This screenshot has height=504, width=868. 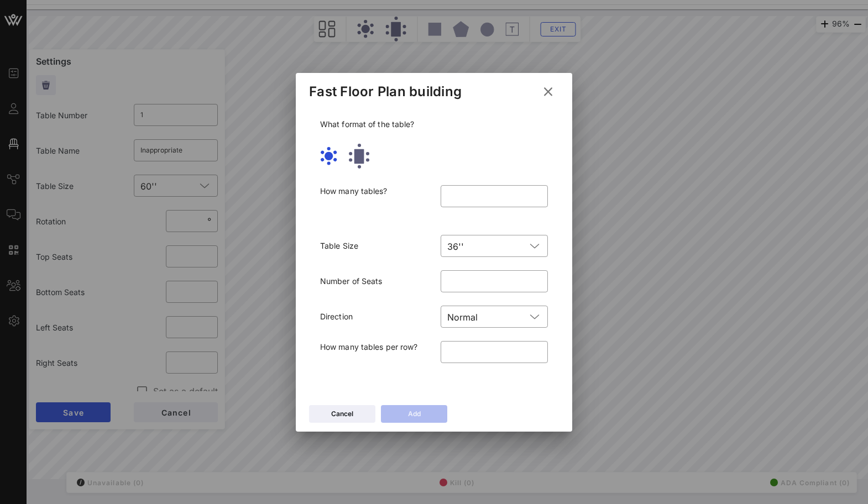 What do you see at coordinates (342, 414) in the screenshot?
I see `div: Cancel` at bounding box center [342, 414].